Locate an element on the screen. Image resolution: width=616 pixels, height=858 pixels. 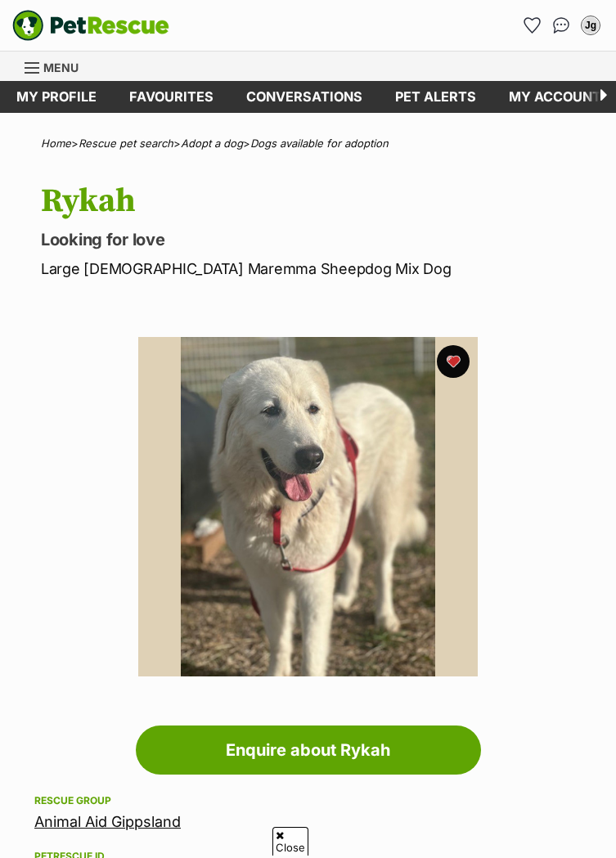
a: conversations is located at coordinates (305, 96).